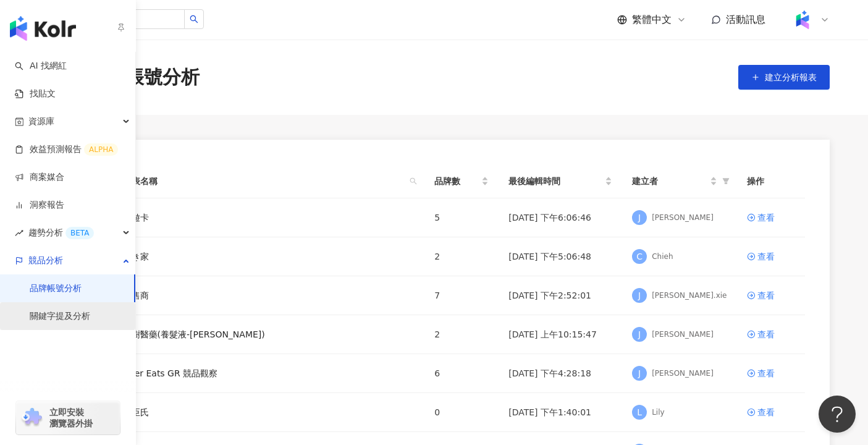 This screenshot has width=868, height=445. Describe the element at coordinates (32, 418) in the screenshot. I see `img: chrome extension` at that location.